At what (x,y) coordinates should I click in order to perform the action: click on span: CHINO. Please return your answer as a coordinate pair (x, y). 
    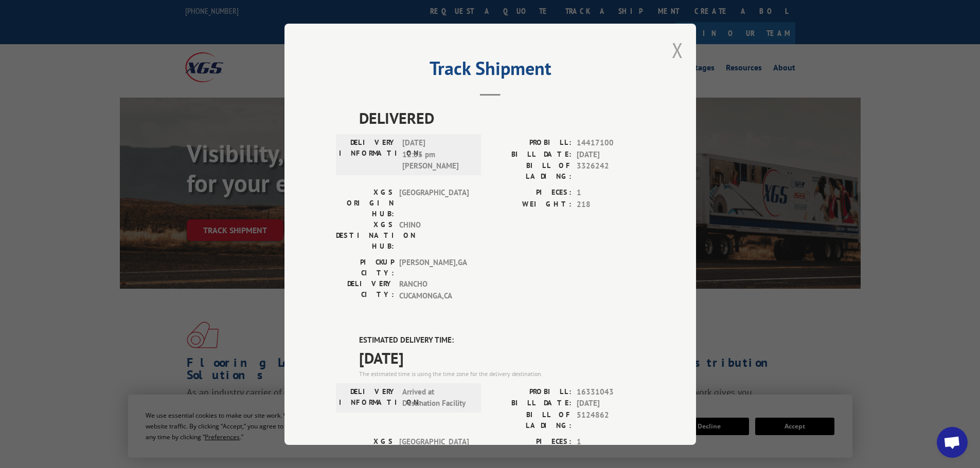
    Looking at the image, I should click on (433, 235).